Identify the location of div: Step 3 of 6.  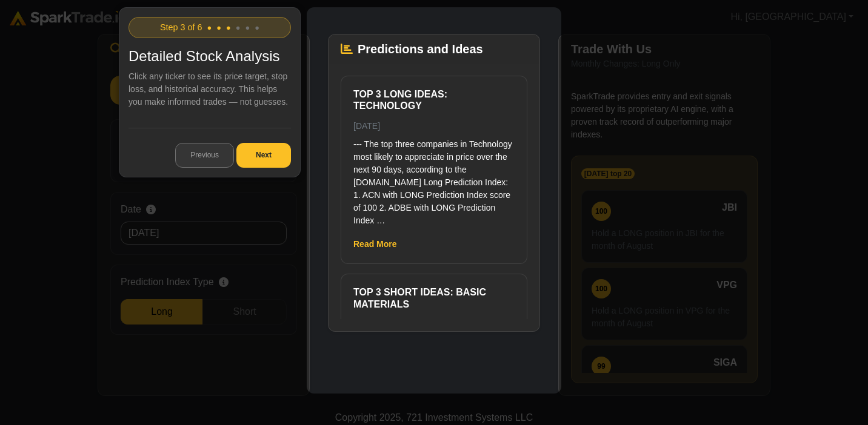
(210, 28).